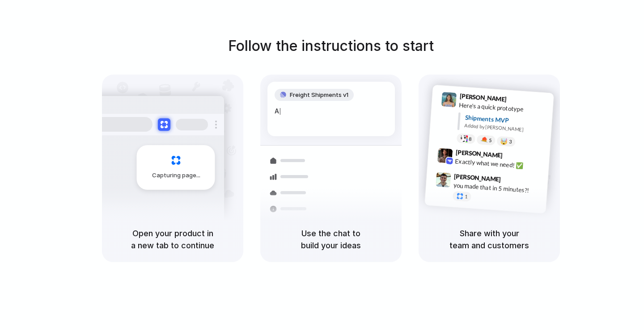  What do you see at coordinates (510, 141) in the screenshot?
I see `span: 3` at bounding box center [510, 141].